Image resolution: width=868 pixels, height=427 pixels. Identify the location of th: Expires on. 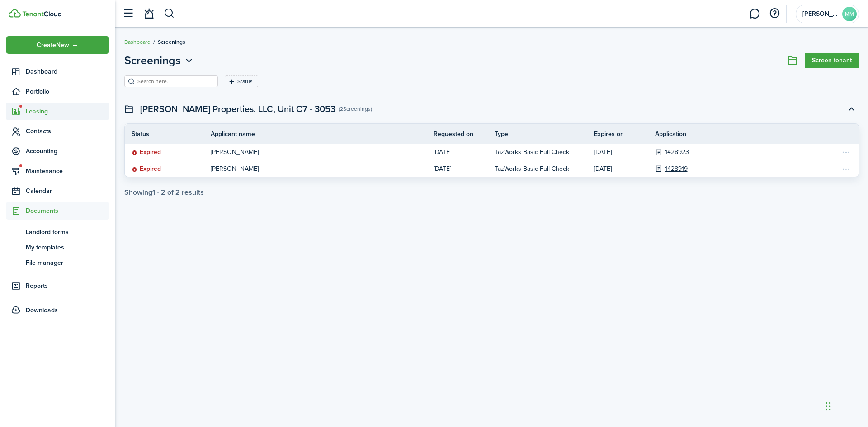
(624, 134).